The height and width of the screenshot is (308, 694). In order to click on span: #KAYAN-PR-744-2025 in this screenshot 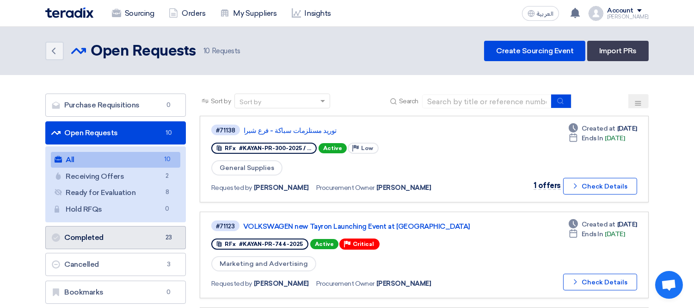, I will do `click(271, 244)`.